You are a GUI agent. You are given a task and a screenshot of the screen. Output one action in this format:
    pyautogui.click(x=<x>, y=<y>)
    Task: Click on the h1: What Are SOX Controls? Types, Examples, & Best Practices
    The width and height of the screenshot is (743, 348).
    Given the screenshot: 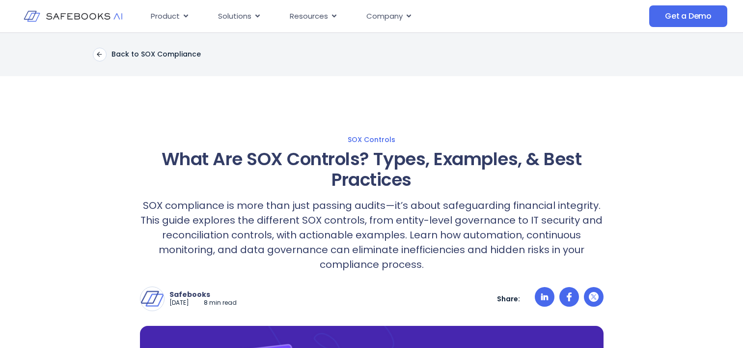 What is the action you would take?
    pyautogui.click(x=372, y=169)
    